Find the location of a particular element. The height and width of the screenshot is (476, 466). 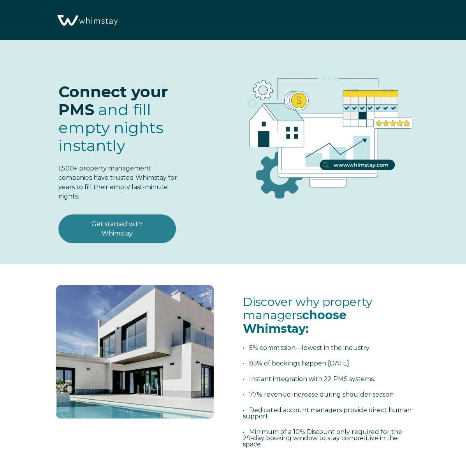

span: and is located at coordinates (111, 127).